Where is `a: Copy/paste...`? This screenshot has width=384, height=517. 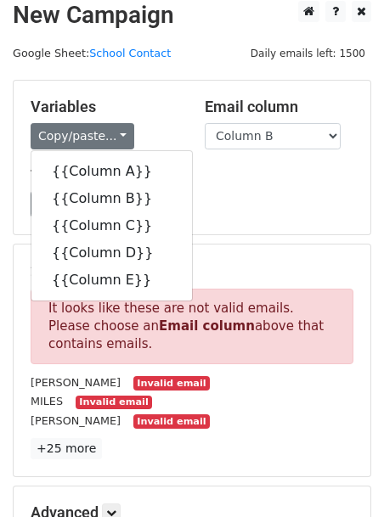 a: Copy/paste... is located at coordinates (82, 136).